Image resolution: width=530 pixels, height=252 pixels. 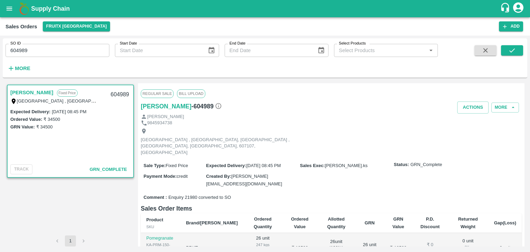 I want to click on b: Gap(Loss), so click(x=506, y=223).